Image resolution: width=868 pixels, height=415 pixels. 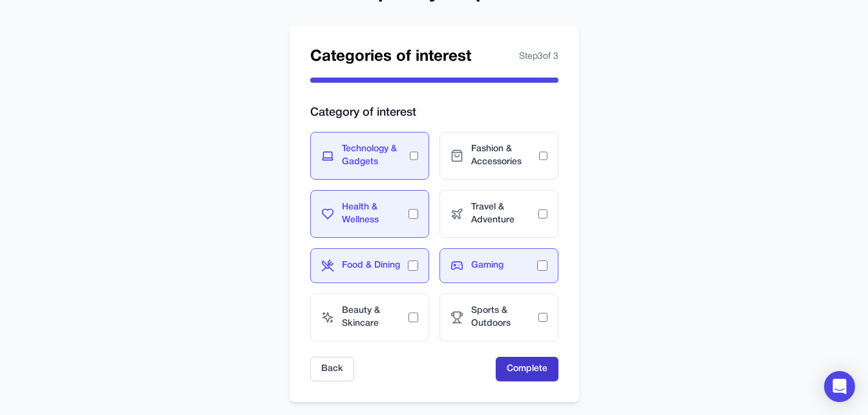 What do you see at coordinates (538, 57) in the screenshot?
I see `span: Step 3 of 3` at bounding box center [538, 57].